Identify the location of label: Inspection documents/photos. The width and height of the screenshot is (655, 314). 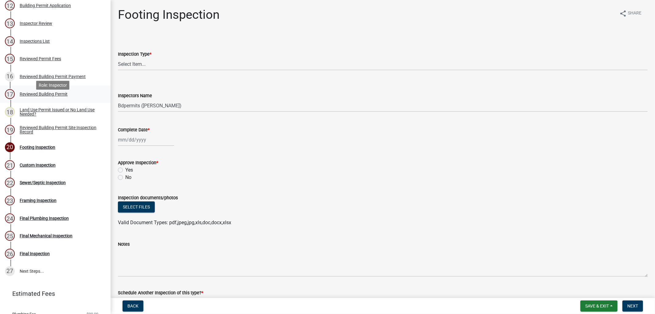
(148, 198).